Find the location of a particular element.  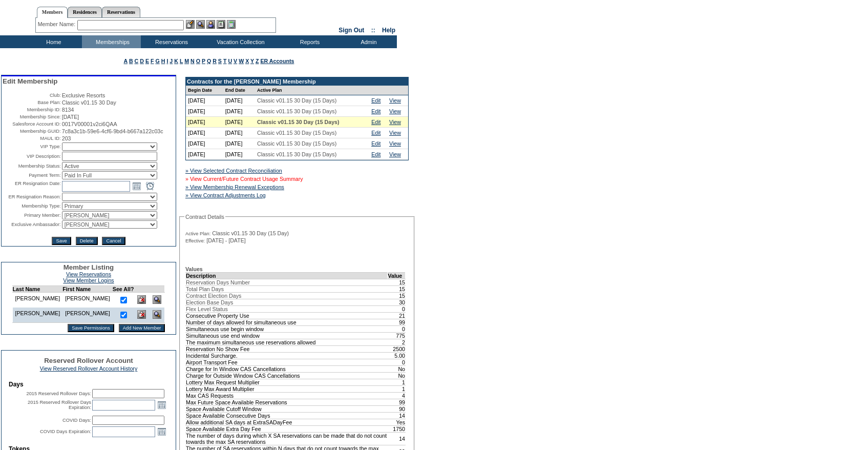

label: COVID Days Expiration: is located at coordinates (65, 431).